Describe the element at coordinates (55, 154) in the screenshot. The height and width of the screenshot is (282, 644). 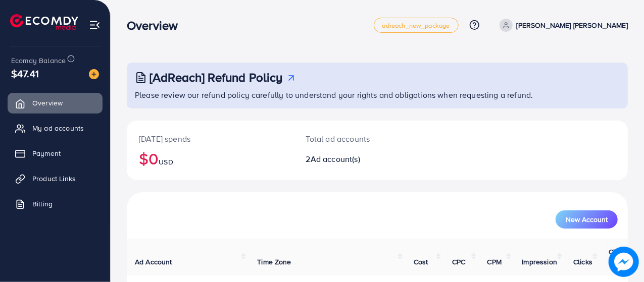
I see `a: Payment` at that location.